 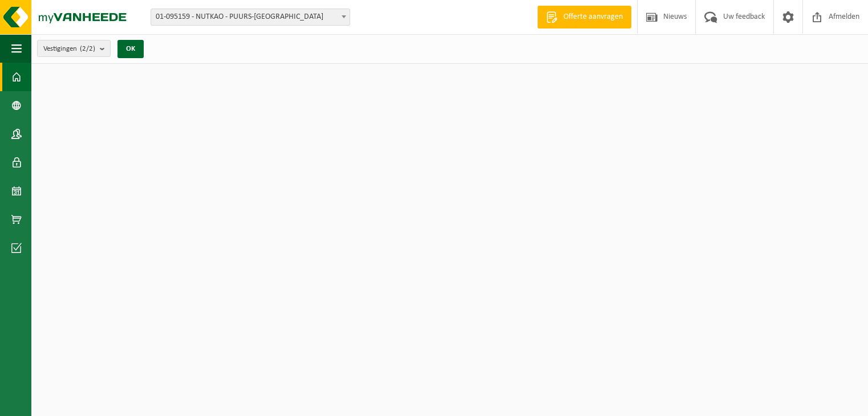 What do you see at coordinates (73, 49) in the screenshot?
I see `button: Vestigingen(2/2)` at bounding box center [73, 49].